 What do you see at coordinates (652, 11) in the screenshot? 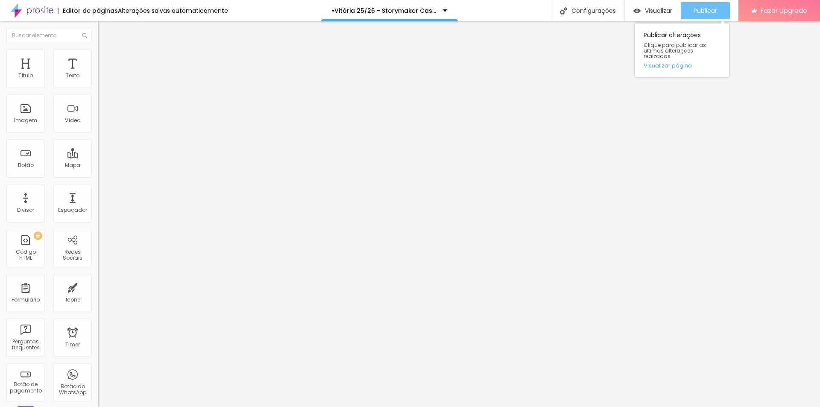
I see `button: Visualizar` at bounding box center [652, 11].